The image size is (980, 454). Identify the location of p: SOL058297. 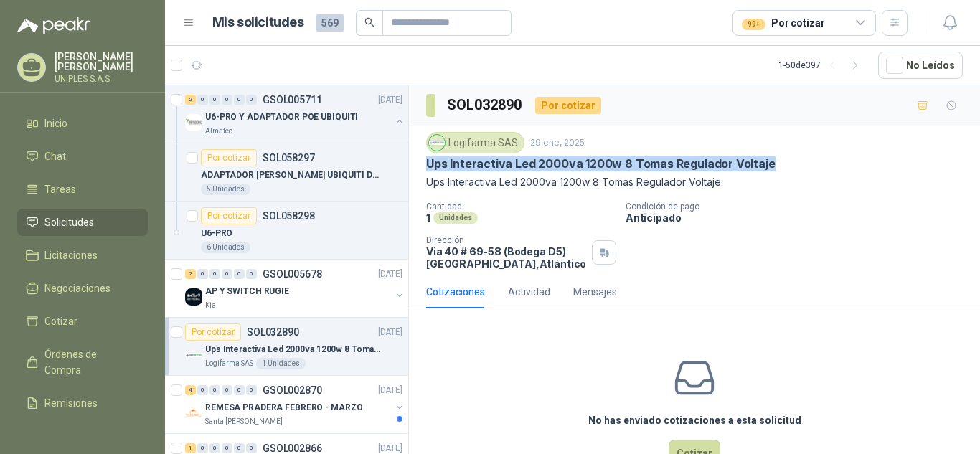
(288, 158).